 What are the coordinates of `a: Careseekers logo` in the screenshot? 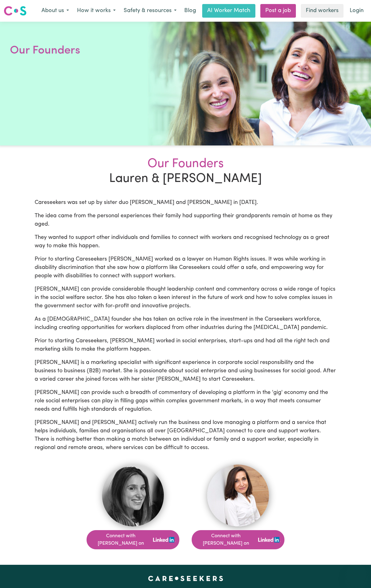 It's located at (15, 11).